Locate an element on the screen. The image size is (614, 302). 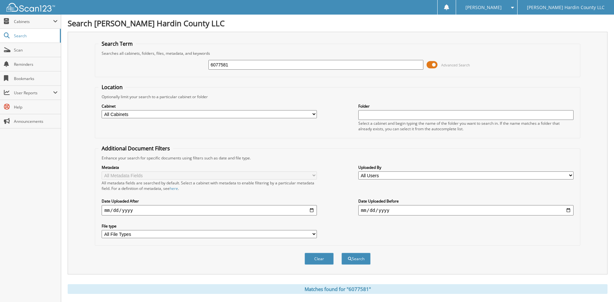
button: Clear is located at coordinates (319, 258).